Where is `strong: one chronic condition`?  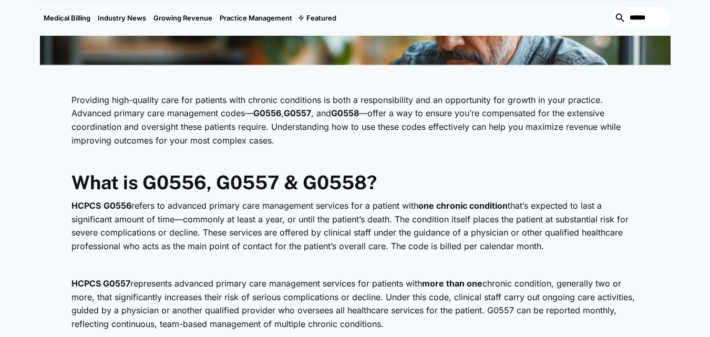
strong: one chronic condition is located at coordinates (463, 205).